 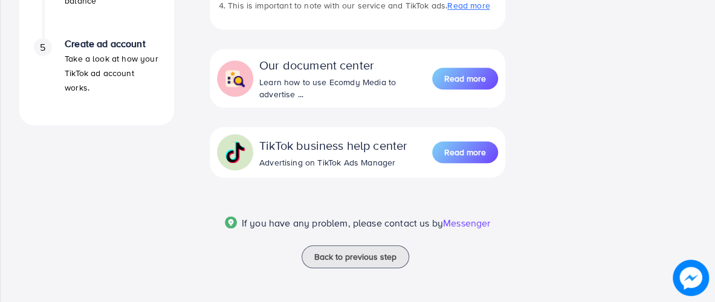 I want to click on div: Our document center, so click(x=346, y=65).